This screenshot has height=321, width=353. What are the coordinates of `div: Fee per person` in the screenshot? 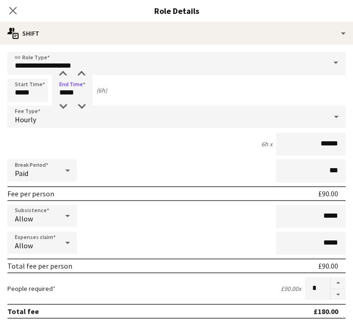 It's located at (31, 194).